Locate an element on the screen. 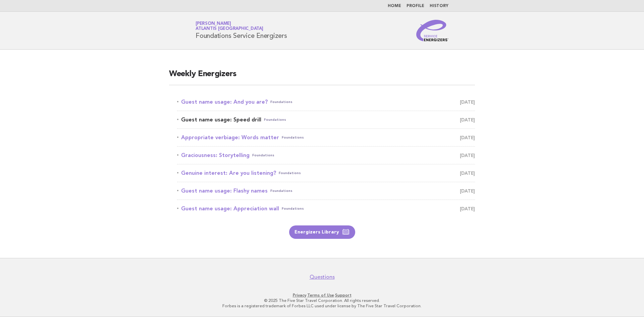 The width and height of the screenshot is (644, 317). a: History is located at coordinates (439, 6).